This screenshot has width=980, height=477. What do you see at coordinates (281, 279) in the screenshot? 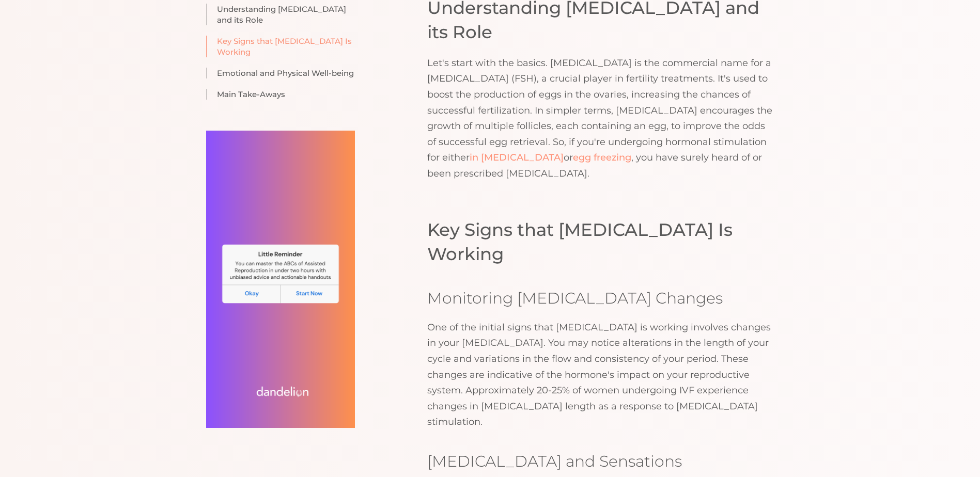
I see `img: dandelion-assisted-reproduction-reminder` at bounding box center [281, 279].